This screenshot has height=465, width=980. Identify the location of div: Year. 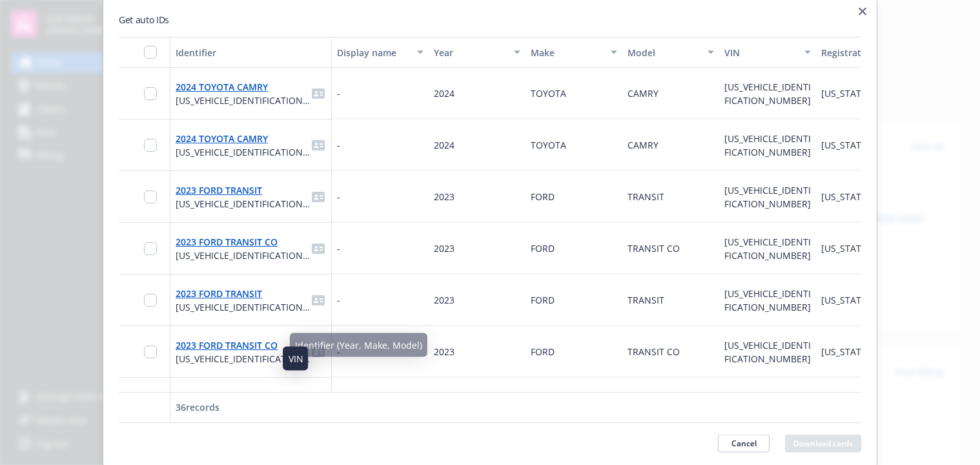
(470, 52).